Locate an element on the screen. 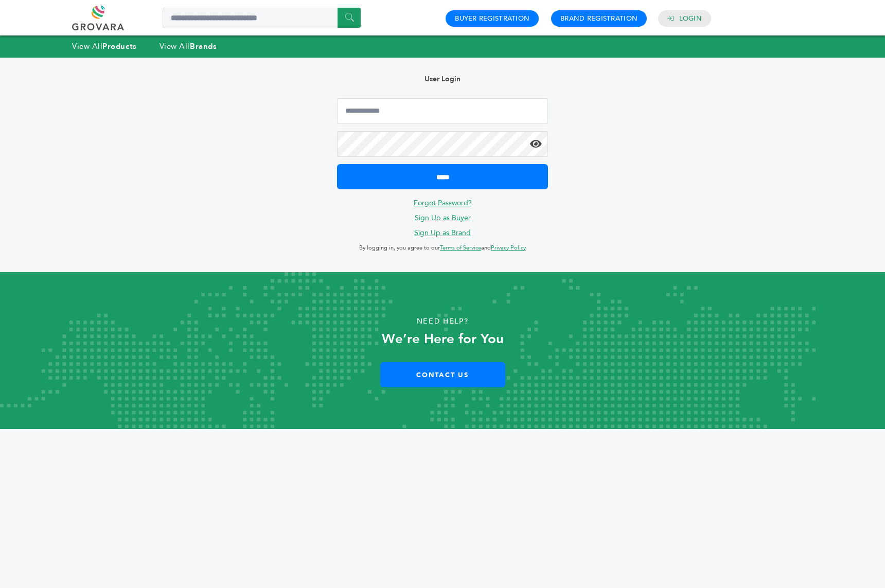 The width and height of the screenshot is (885, 588). a: Sign Up as Buyer is located at coordinates (443, 218).